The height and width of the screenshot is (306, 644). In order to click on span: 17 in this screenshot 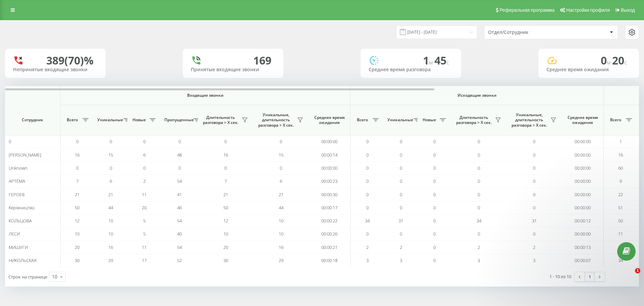, I will do `click(144, 260)`.